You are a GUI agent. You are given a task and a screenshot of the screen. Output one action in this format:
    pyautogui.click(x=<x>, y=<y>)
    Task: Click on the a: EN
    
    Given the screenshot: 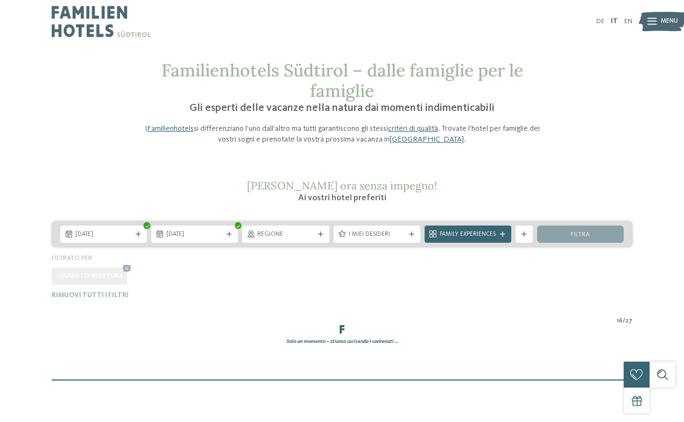 What is the action you would take?
    pyautogui.click(x=628, y=21)
    